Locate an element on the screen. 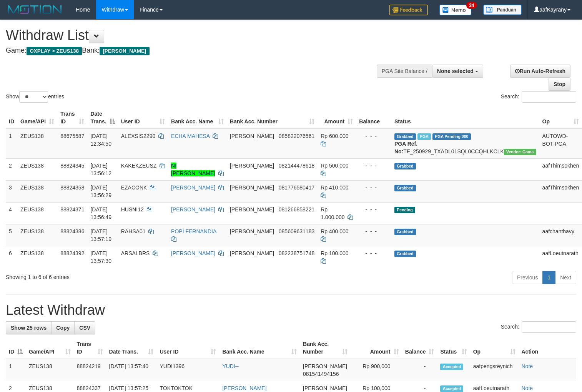 This screenshot has height=392, width=582. span: ALEXSIS2290 is located at coordinates (138, 136).